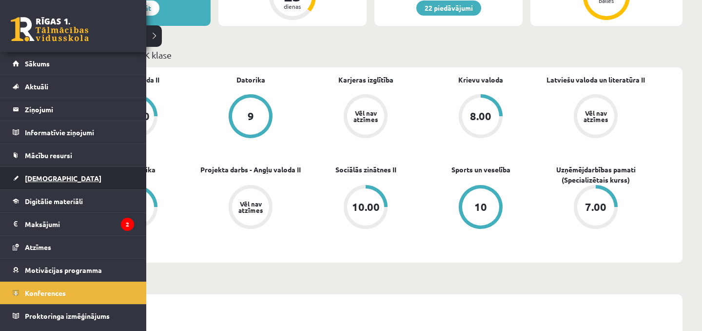  I want to click on span: Digitālie materiāli, so click(54, 201).